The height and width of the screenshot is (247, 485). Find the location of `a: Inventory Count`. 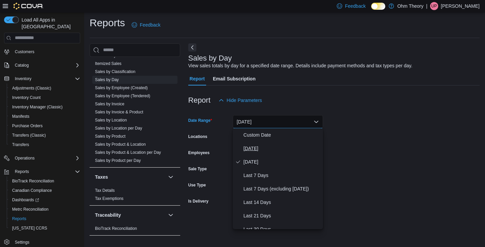

a: Inventory Count is located at coordinates (26, 98).